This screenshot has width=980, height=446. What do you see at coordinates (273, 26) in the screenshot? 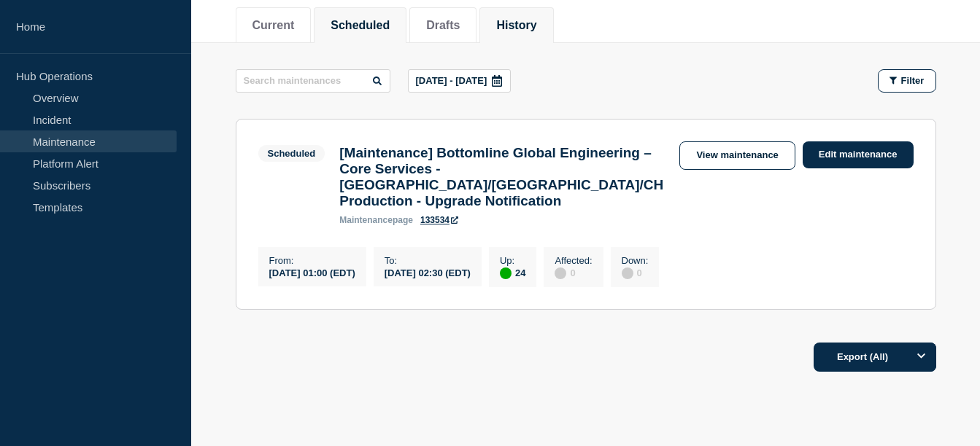
I see `button: Current` at bounding box center [273, 26].